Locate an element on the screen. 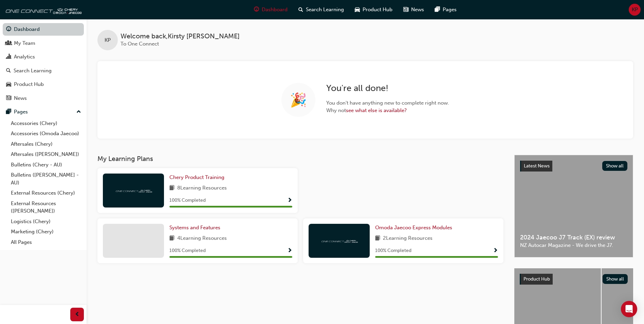 The image size is (644, 324). a: Bulletins (Chery - AU) is located at coordinates (45, 165).